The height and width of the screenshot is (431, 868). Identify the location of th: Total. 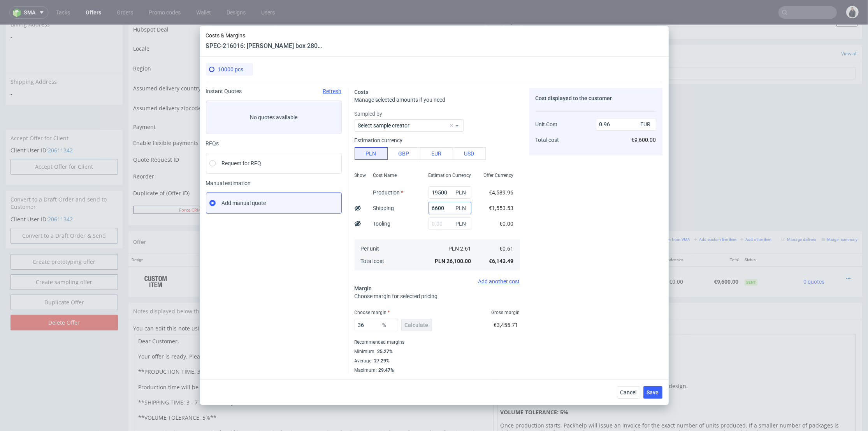
(714, 235).